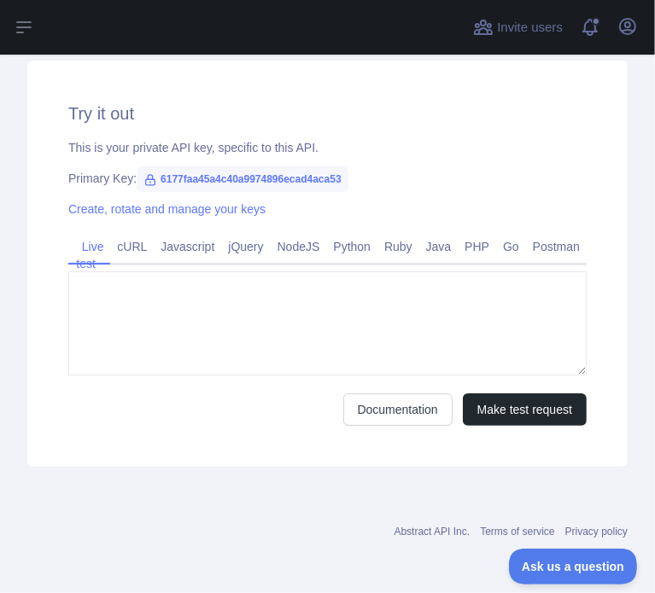  I want to click on button: Invite users, so click(517, 27).